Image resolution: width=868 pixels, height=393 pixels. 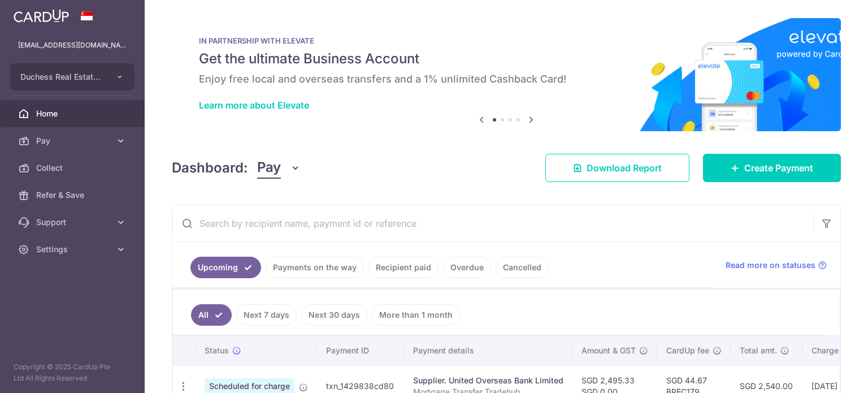 I want to click on a: Recipient paid, so click(x=404, y=268).